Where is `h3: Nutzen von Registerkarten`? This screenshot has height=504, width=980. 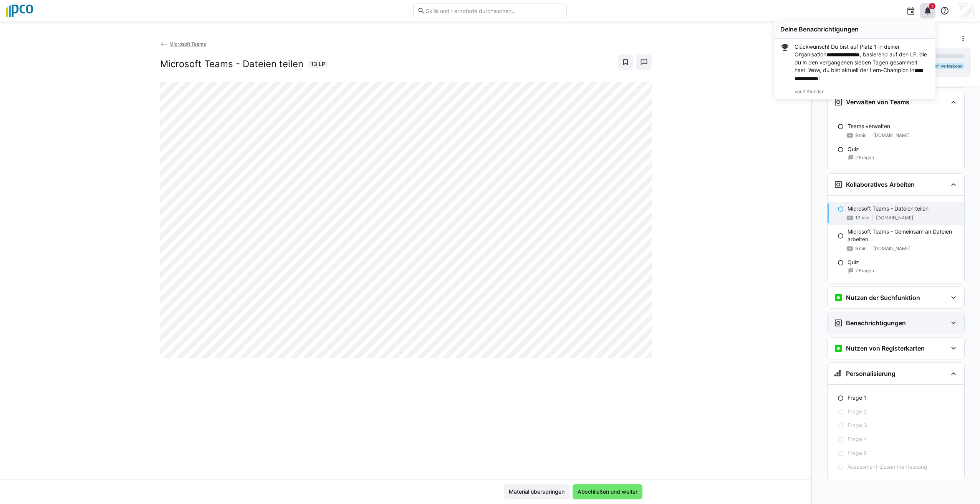
h3: Nutzen von Registerkarten is located at coordinates (885, 348).